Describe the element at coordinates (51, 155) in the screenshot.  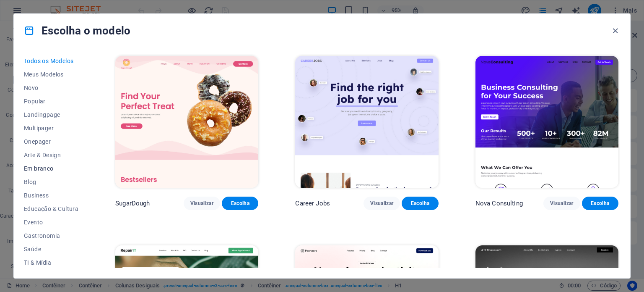
I see `span: Arte & Design` at that location.